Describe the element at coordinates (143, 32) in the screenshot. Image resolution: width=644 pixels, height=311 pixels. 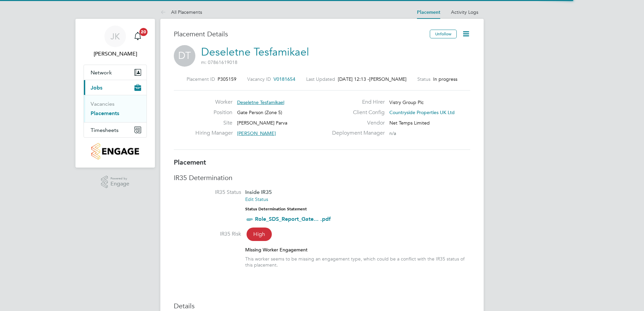
I see `span: 20` at that location.